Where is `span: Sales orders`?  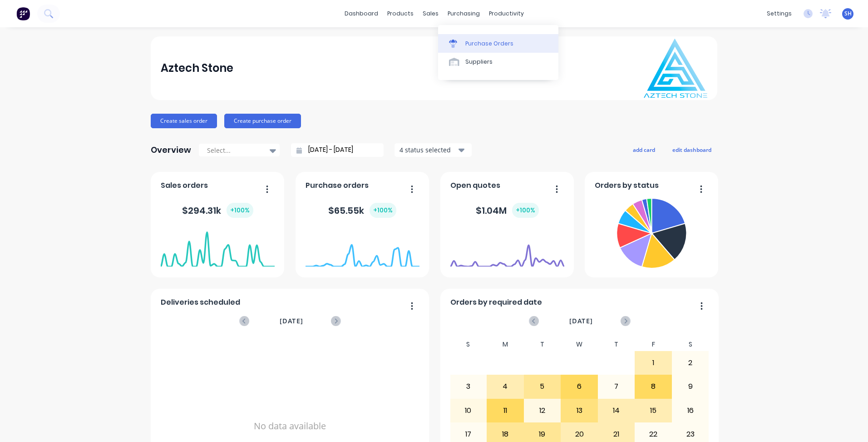
span: Sales orders is located at coordinates (184, 185).